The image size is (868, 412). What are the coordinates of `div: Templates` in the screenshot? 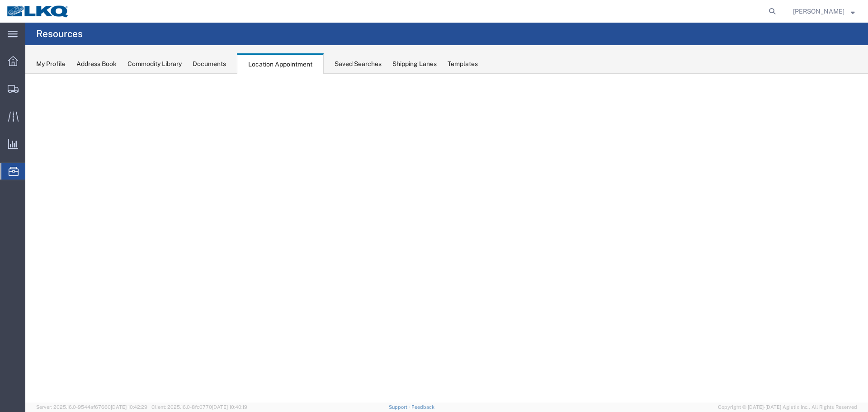 It's located at (463, 64).